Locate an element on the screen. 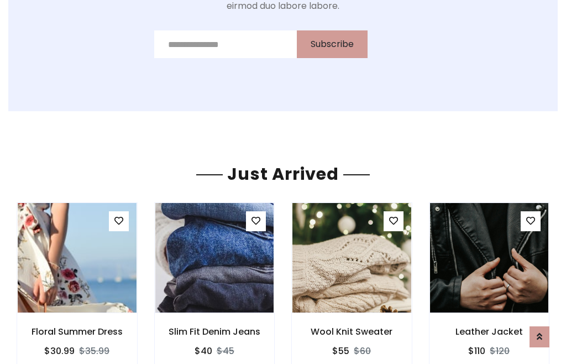 The height and width of the screenshot is (364, 566). h6: $110 is located at coordinates (477, 351).